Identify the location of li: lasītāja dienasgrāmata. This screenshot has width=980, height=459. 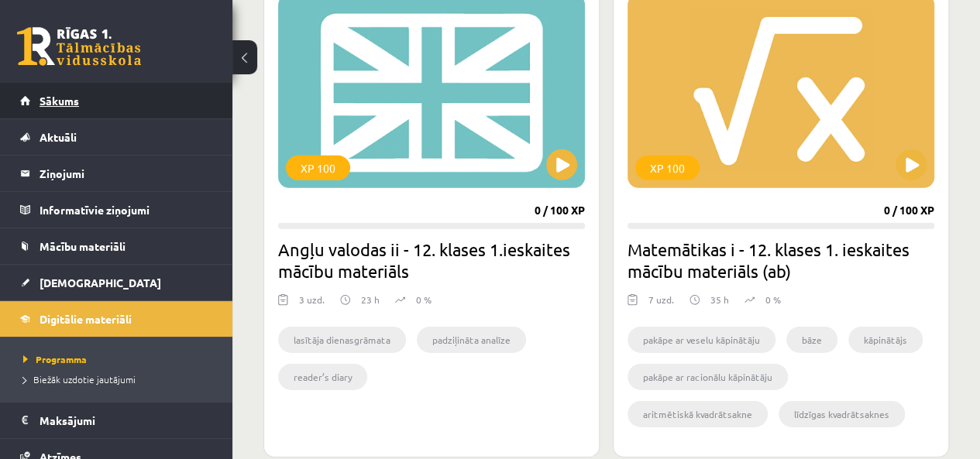
(341, 340).